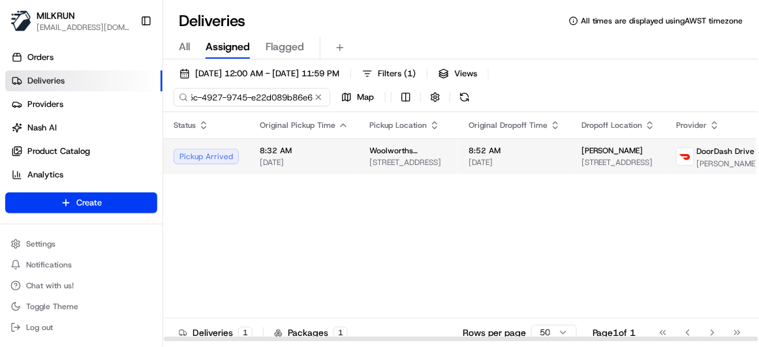  Describe the element at coordinates (614, 333) in the screenshot. I see `div: Page 1 of 1` at that location.